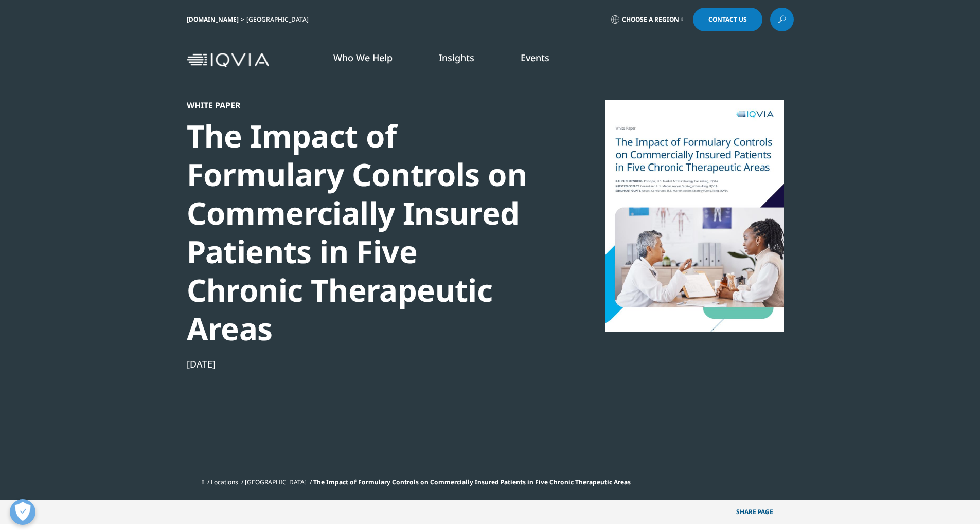  What do you see at coordinates (535, 58) in the screenshot?
I see `a: Events` at bounding box center [535, 58].